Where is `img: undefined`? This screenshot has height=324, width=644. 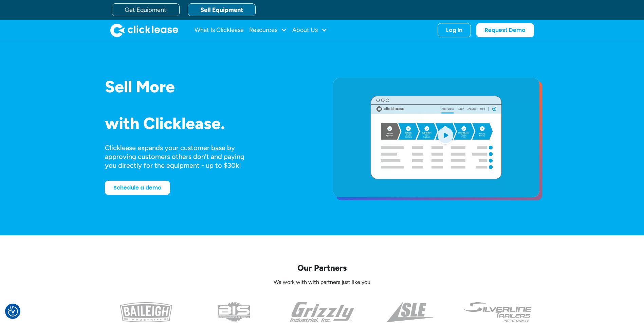
img: undefined is located at coordinates (497, 312).